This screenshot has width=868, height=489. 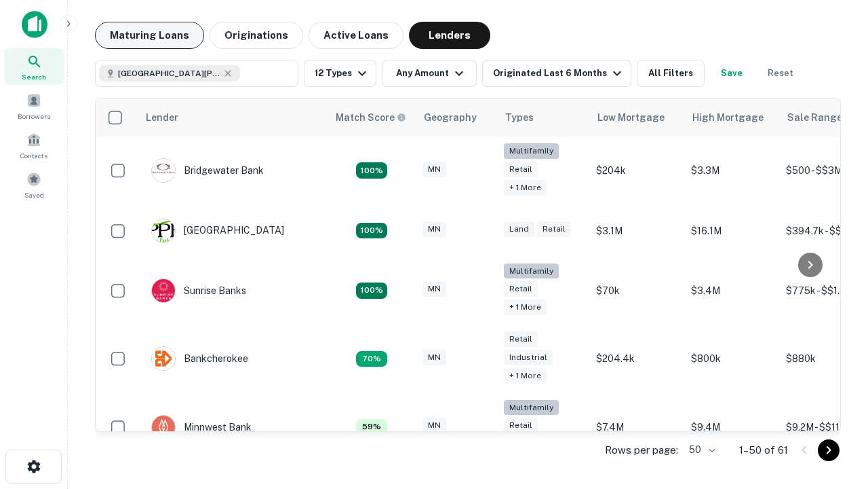 What do you see at coordinates (815, 117) in the screenshot?
I see `div: Sale Range` at bounding box center [815, 117].